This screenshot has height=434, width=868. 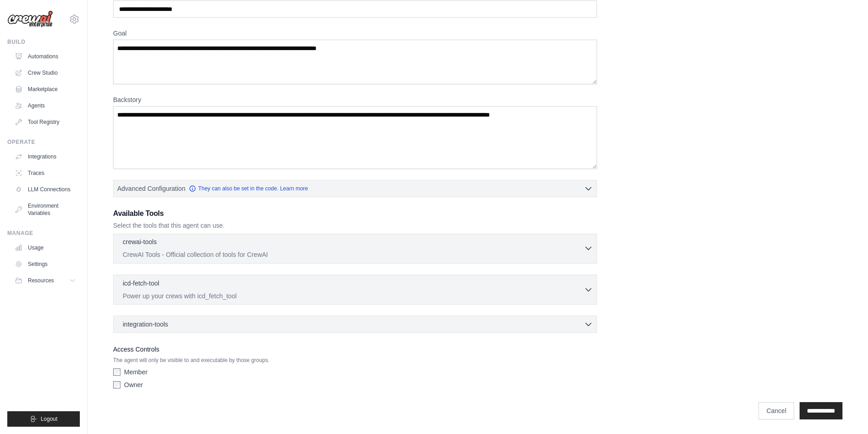 I want to click on div: Operate, so click(x=43, y=142).